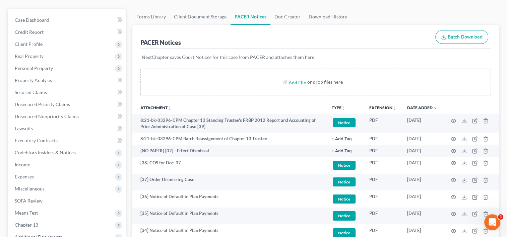 The image size is (507, 237). I want to click on a: Unsecured Priority Claims, so click(67, 105).